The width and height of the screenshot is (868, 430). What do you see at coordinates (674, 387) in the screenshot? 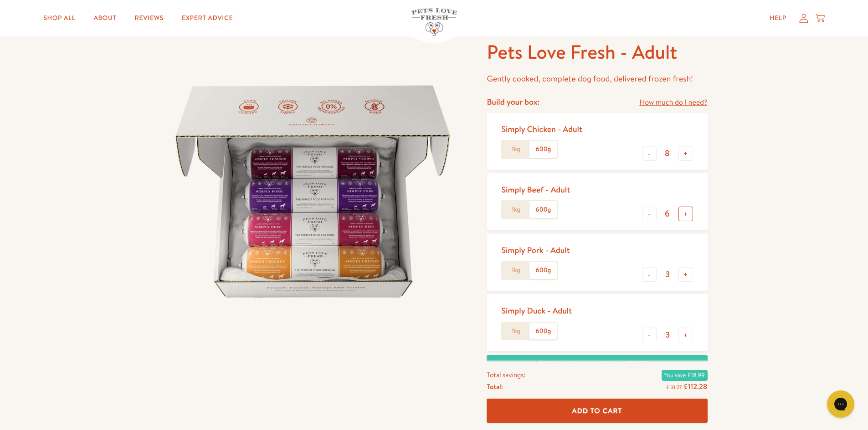
I see `s: £131.27` at bounding box center [674, 387].